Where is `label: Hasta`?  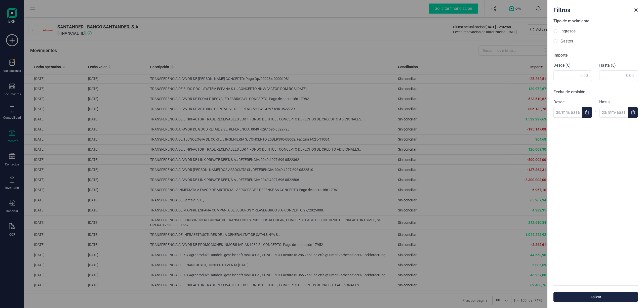
label: Hasta is located at coordinates (619, 102).